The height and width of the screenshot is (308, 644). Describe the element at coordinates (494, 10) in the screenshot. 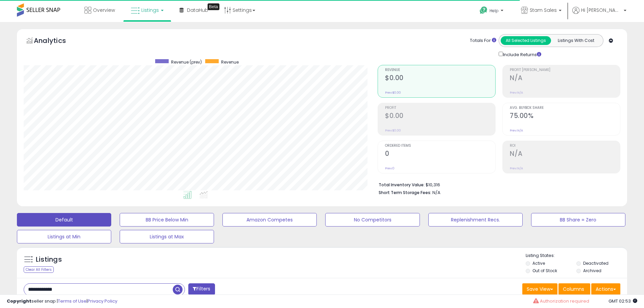

I see `span: Help` at that location.